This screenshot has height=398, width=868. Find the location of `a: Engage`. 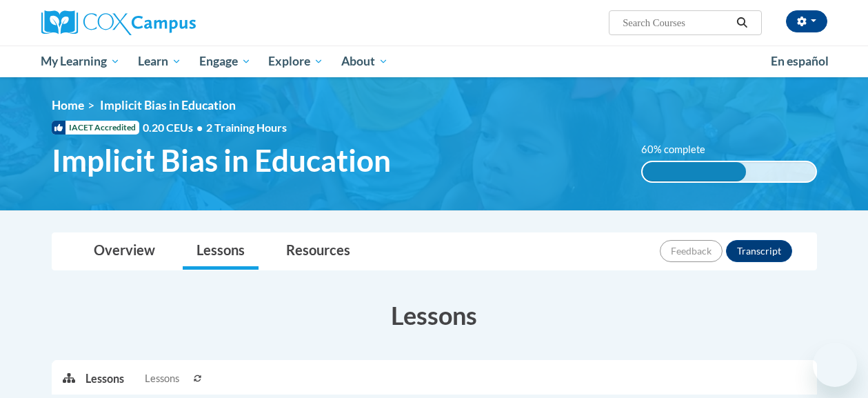

a: Engage is located at coordinates (224, 61).